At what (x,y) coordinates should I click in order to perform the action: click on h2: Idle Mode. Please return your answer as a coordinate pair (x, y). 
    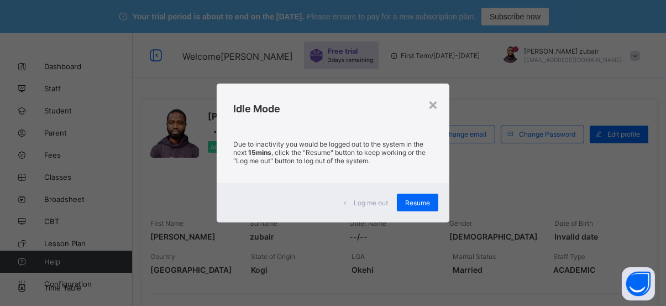
    Looking at the image, I should click on (333, 108).